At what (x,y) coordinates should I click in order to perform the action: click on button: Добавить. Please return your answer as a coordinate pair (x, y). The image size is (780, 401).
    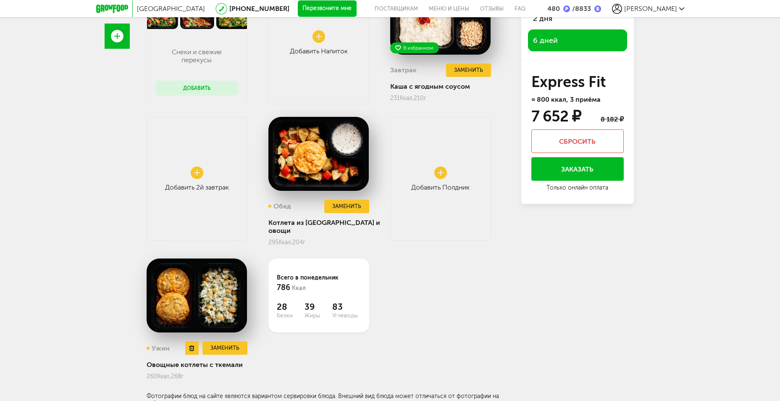
    Looking at the image, I should click on (197, 88).